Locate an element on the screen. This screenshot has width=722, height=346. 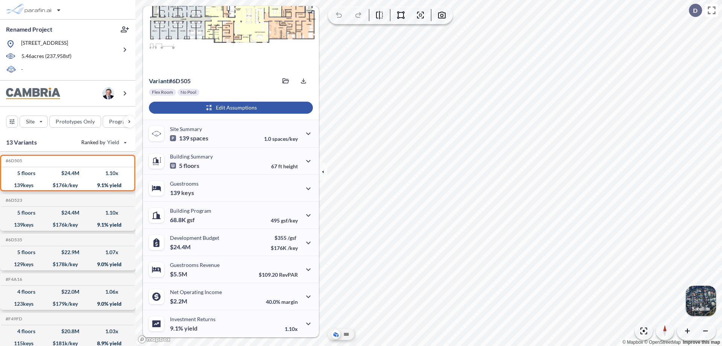
p: 40.0% is located at coordinates (282, 301).